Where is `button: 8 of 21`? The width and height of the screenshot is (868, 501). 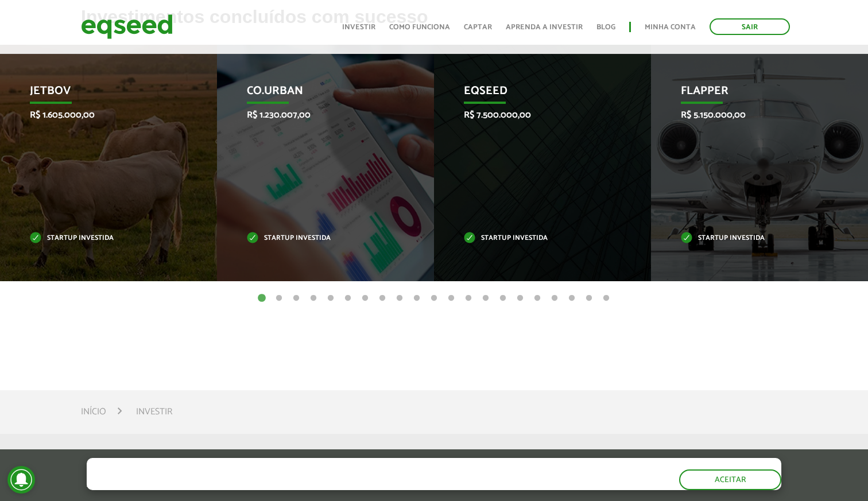 button: 8 of 21 is located at coordinates (383, 298).